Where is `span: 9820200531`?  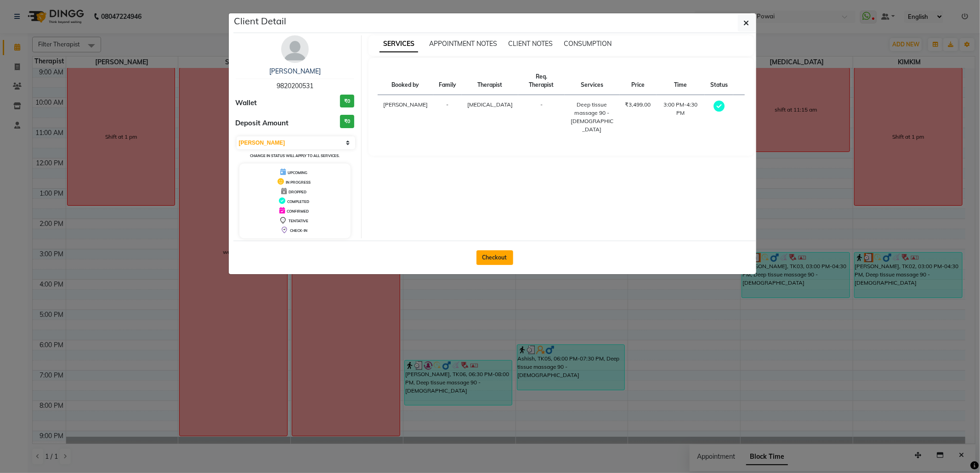 span: 9820200531 is located at coordinates (295, 86).